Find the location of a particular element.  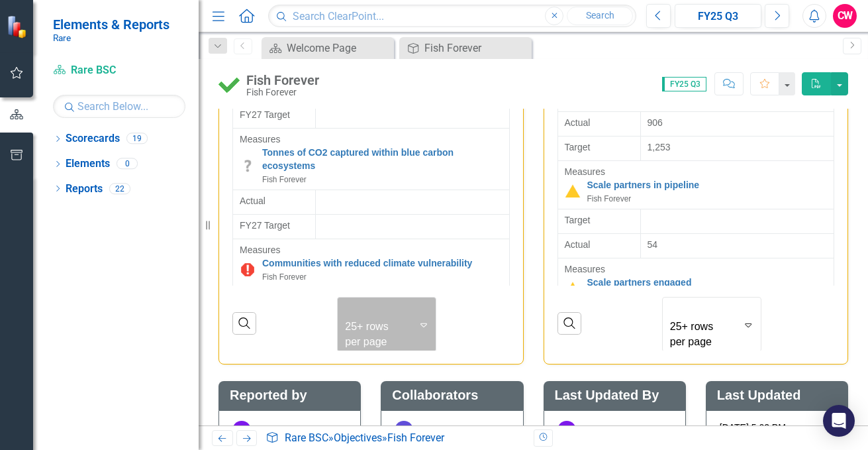

a: Scale partners in pipeline is located at coordinates (708, 185).